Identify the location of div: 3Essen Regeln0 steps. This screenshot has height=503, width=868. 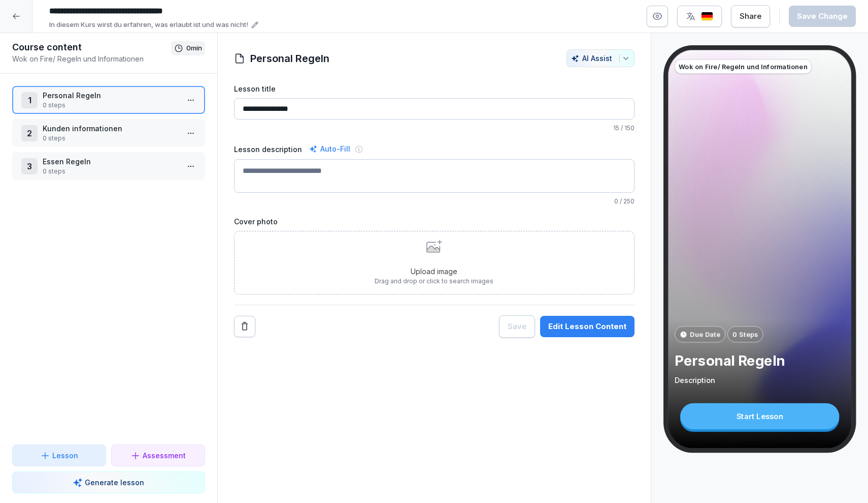
(108, 165).